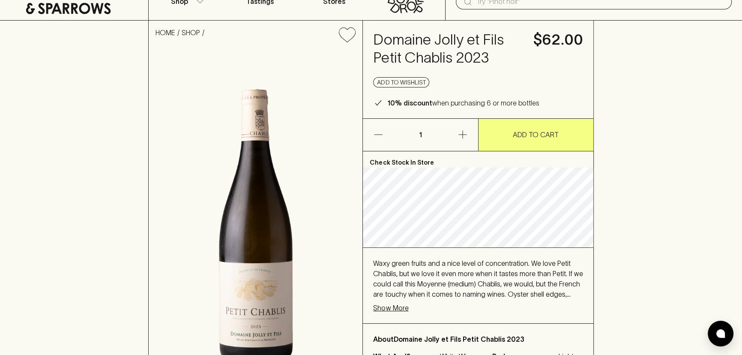 The image size is (742, 355). Describe the element at coordinates (477, 289) in the screenshot. I see `span: Waxy green fruits and a nice level of concentration. We love Petit Chablis, but we love it even m...` at that location.